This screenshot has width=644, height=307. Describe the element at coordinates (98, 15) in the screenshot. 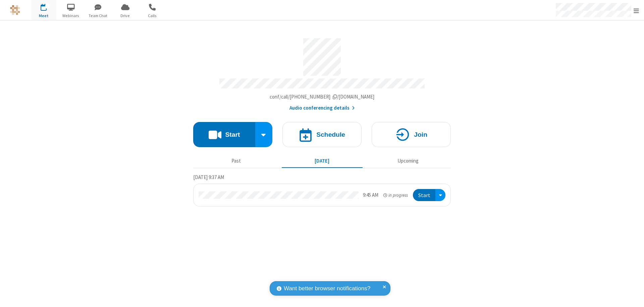

I see `span: Team Chat` at that location.